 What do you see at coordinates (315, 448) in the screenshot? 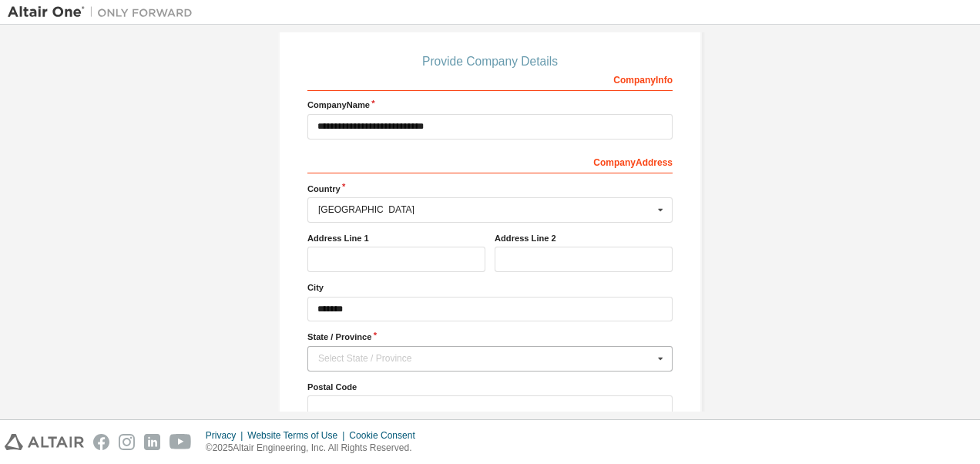
I see `p: © 2025 Altair Engineering, Inc. All Rights Reserved.` at bounding box center [315, 448].